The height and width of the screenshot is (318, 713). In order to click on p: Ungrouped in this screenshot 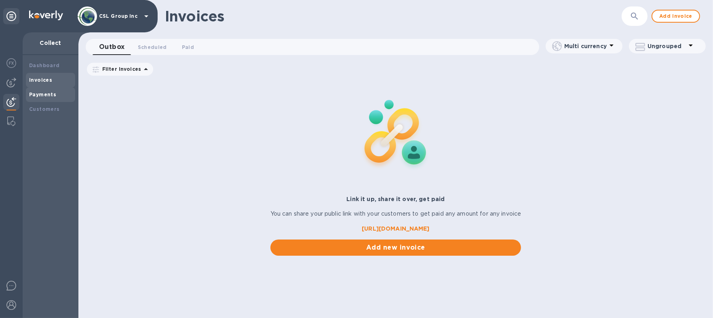, I will do `click(666, 46)`.